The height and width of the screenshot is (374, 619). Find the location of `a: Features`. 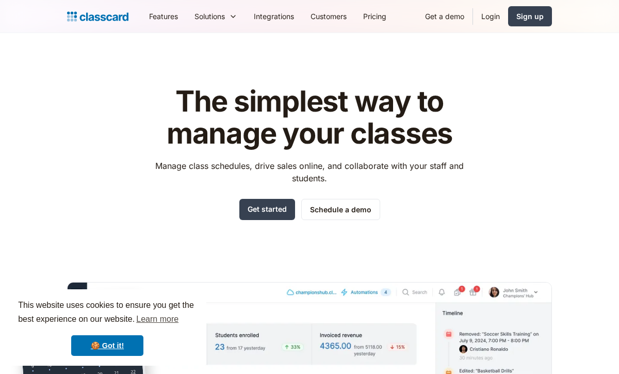

a: Features is located at coordinates (164, 16).